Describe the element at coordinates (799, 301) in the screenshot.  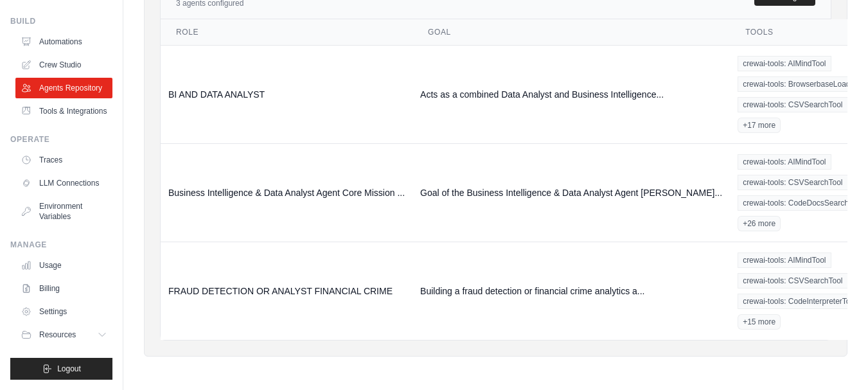
I see `span: crewai-tools: CodeInterpreterTool` at that location.